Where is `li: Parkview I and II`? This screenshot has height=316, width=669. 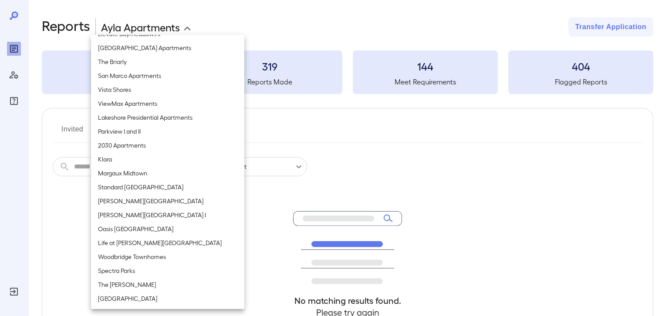
li: Parkview I and II is located at coordinates (168, 131).